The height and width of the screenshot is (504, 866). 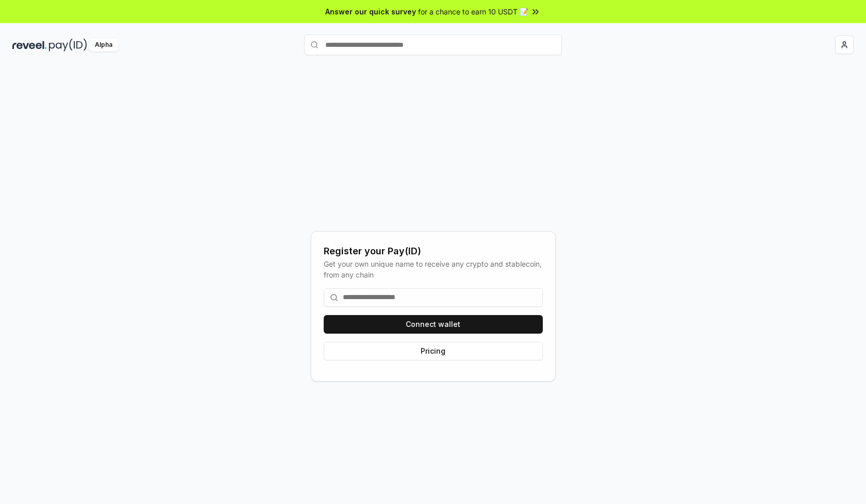 I want to click on button: Connect wallet, so click(x=433, y=325).